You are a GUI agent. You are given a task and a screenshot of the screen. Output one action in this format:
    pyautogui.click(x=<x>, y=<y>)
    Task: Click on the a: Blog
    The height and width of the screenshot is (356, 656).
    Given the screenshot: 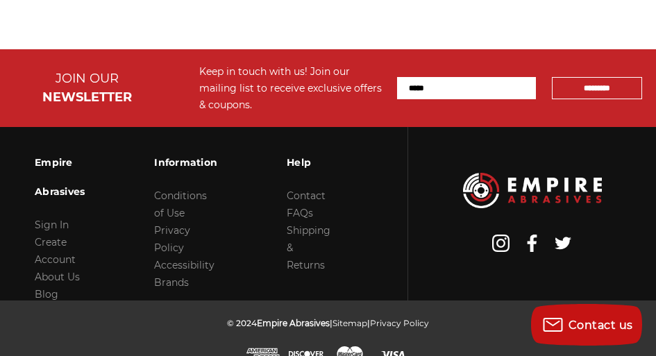 What is the action you would take?
    pyautogui.click(x=47, y=294)
    